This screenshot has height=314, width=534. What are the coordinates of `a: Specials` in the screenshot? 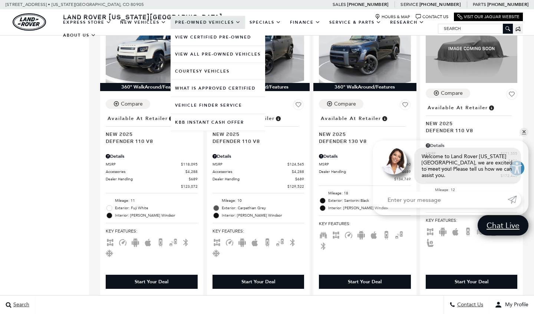 It's located at (265, 22).